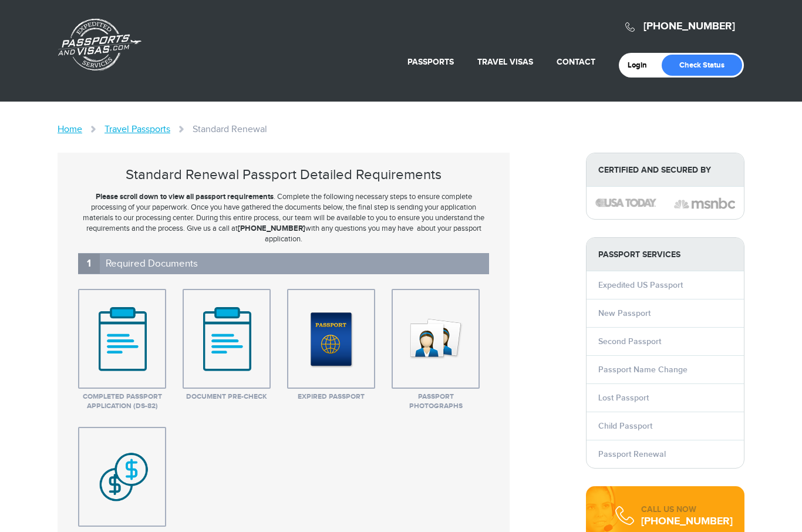 This screenshot has height=532, width=802. I want to click on a: Child Passport, so click(625, 426).